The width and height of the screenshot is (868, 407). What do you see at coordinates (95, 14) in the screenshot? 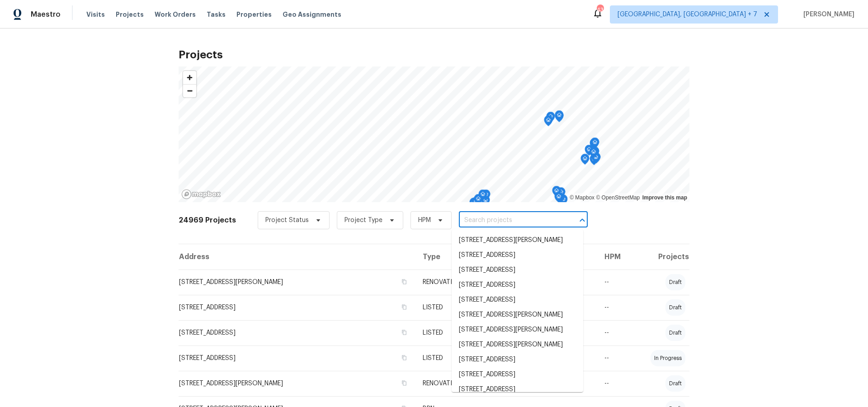
I see `span: Visits` at bounding box center [95, 14].